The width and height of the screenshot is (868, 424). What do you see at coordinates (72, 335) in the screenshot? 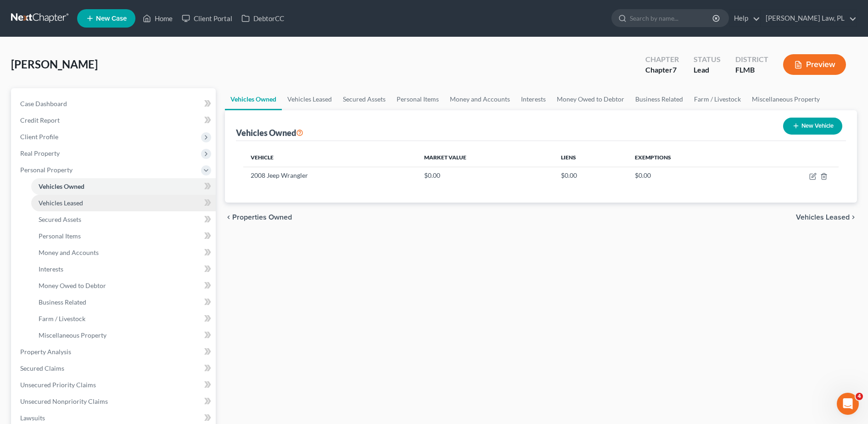
I see `span: Miscellaneous Property` at bounding box center [72, 335].